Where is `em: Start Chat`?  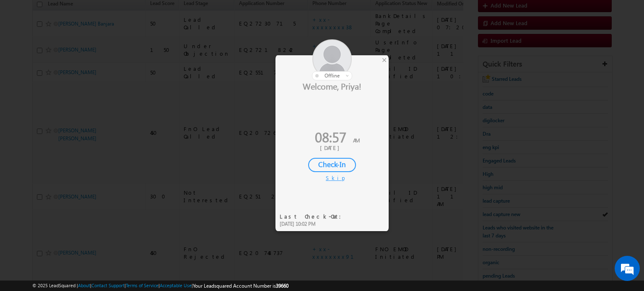
em: Start Chat is located at coordinates (133, 233).